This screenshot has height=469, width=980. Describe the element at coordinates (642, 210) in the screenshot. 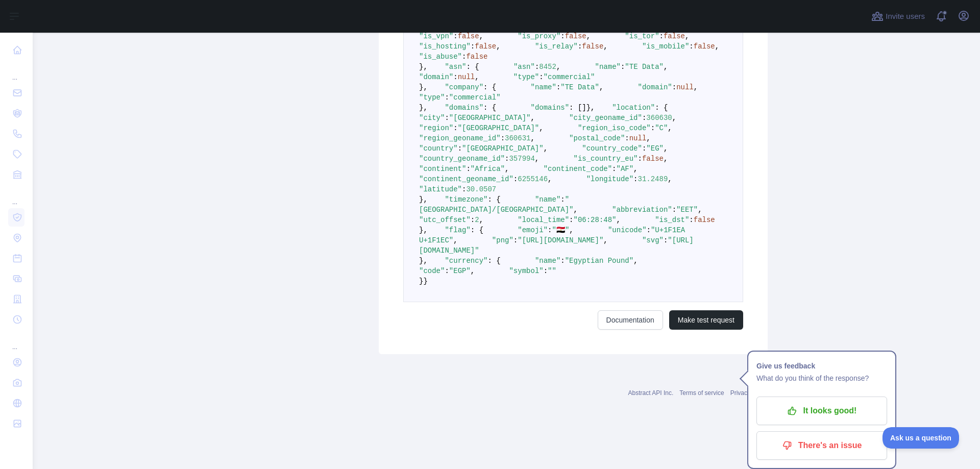

I see `span: "abbreviation"` at that location.